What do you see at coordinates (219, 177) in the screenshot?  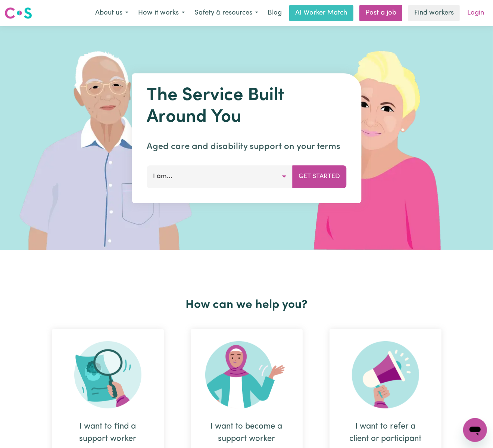 I see `button: I am...` at bounding box center [219, 177].